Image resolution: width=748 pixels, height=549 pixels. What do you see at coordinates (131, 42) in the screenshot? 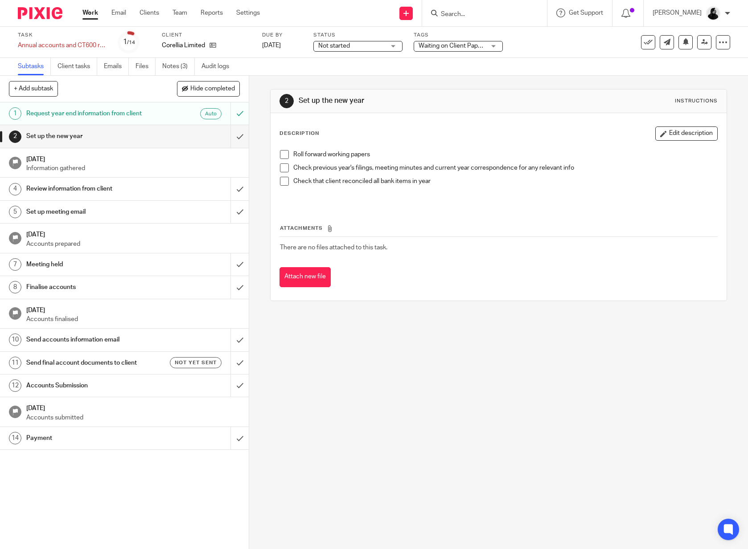
I see `small: /14` at bounding box center [131, 42].